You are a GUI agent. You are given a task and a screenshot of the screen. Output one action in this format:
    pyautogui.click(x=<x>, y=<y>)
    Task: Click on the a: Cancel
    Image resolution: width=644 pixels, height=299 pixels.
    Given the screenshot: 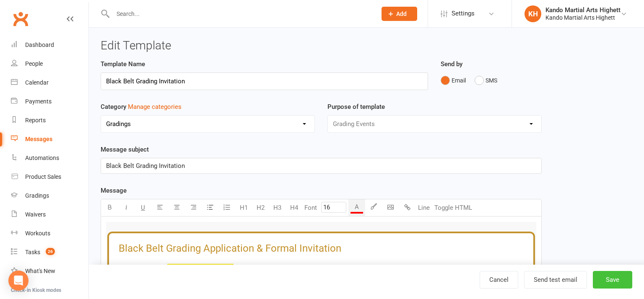 What is the action you would take?
    pyautogui.click(x=499, y=280)
    